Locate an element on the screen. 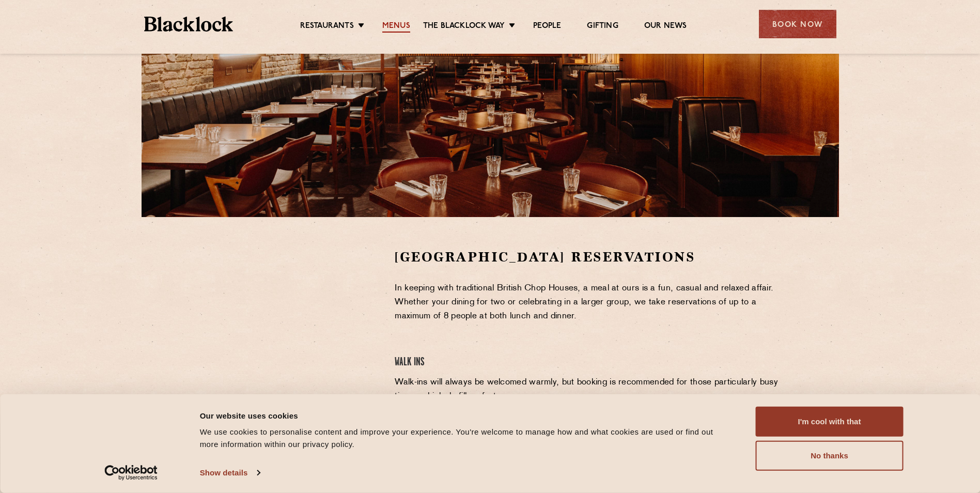 The height and width of the screenshot is (493, 980). div: Our website uses cookies is located at coordinates (466, 415).